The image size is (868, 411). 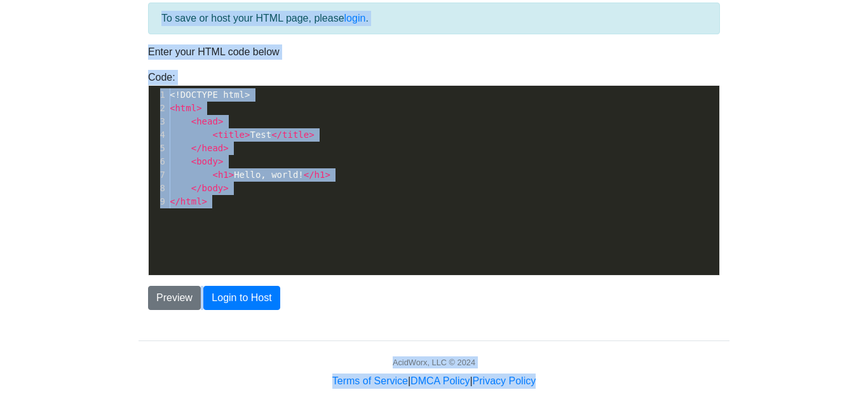 What do you see at coordinates (157, 95) in the screenshot?
I see `div: 1` at bounding box center [157, 95].